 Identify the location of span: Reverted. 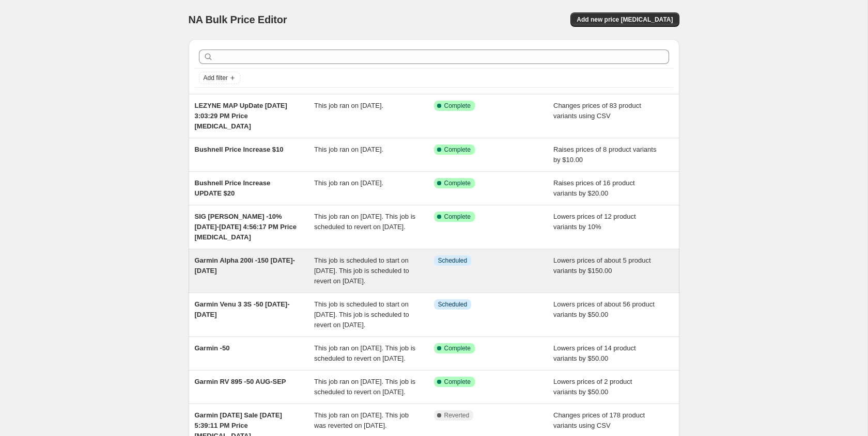
(457, 415).